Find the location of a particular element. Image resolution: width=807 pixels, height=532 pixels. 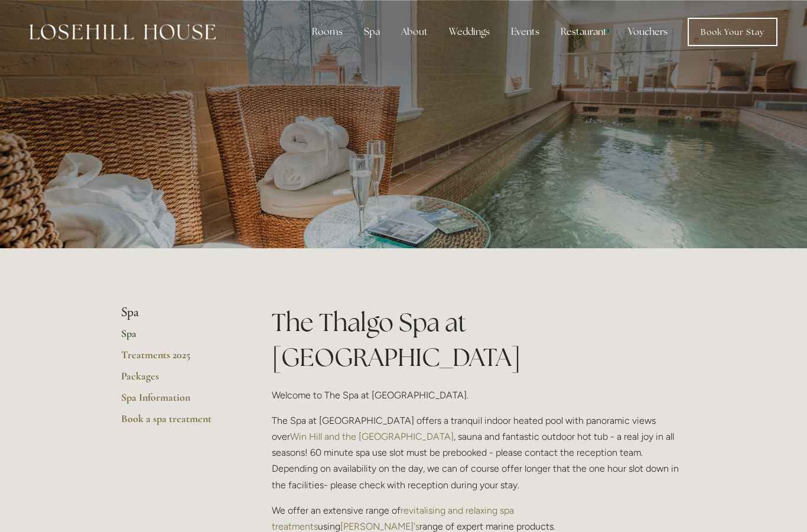

a: Packages is located at coordinates (177, 380).